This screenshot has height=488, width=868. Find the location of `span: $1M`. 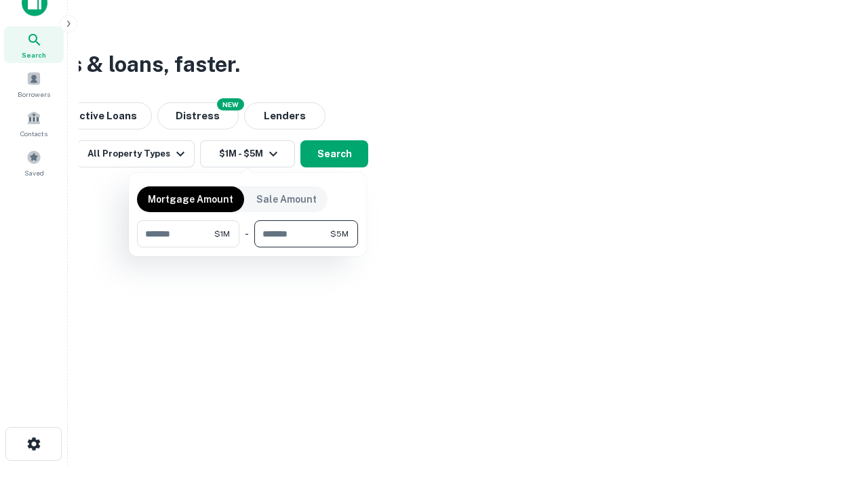

span: $1M is located at coordinates (222, 234).